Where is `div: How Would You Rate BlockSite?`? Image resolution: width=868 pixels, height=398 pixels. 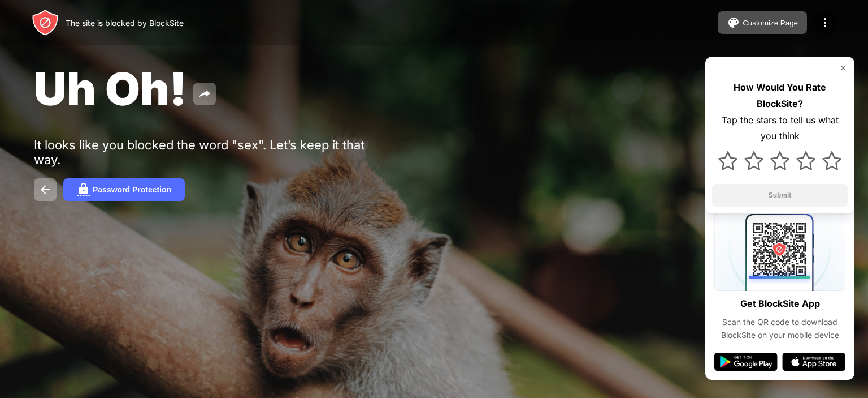
div: How Would You Rate BlockSite? is located at coordinates (780, 95).